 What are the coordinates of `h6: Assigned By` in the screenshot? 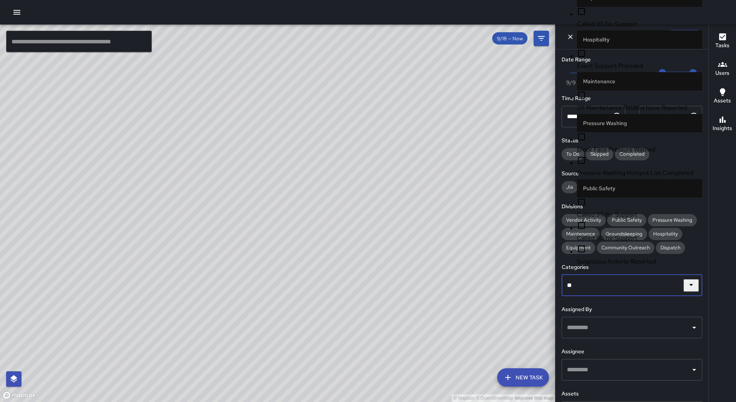 It's located at (632, 309).